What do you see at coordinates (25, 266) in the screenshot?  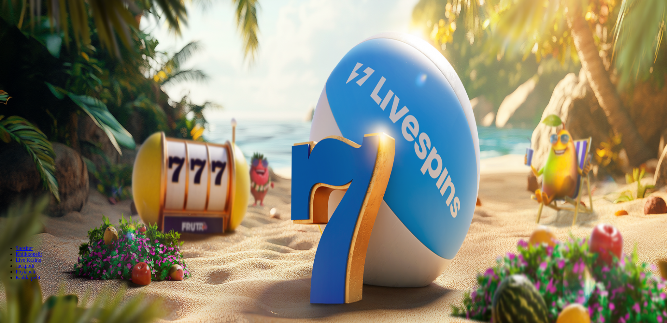 I see `span: Jackpotit` at bounding box center [25, 266].